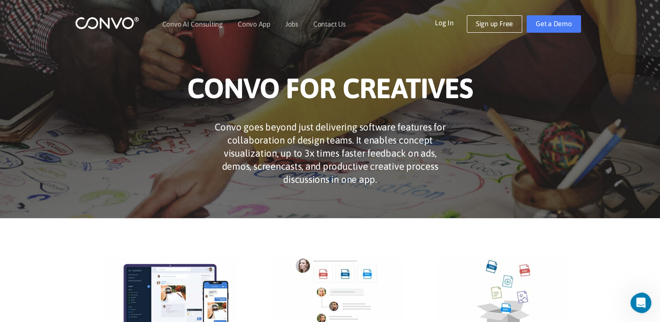 The image size is (660, 322). What do you see at coordinates (330, 92) in the screenshot?
I see `h1: CONVO FOR CREATIVES` at bounding box center [330, 92].